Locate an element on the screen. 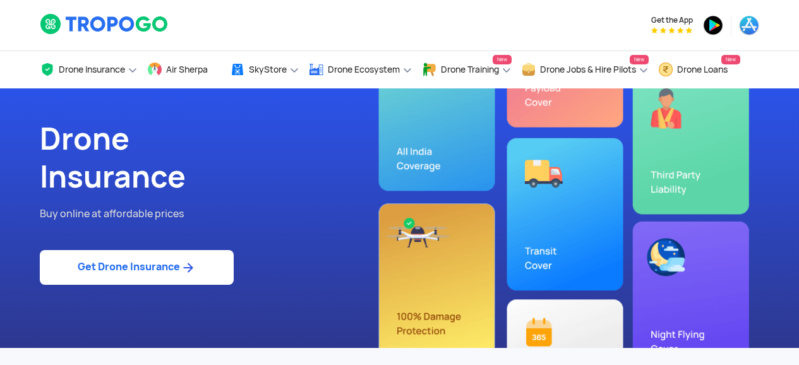  a: Drone Jobs & Hire PilotsNew is located at coordinates (585, 69).